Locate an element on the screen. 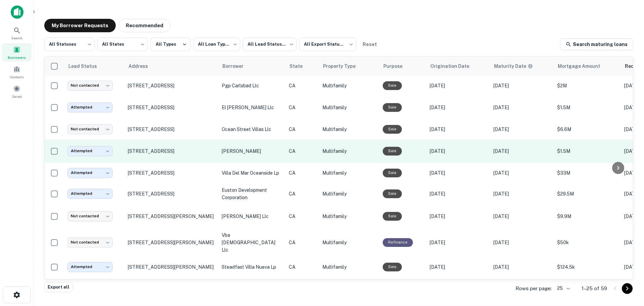 This screenshot has width=644, height=306. div: All States is located at coordinates (123, 44).